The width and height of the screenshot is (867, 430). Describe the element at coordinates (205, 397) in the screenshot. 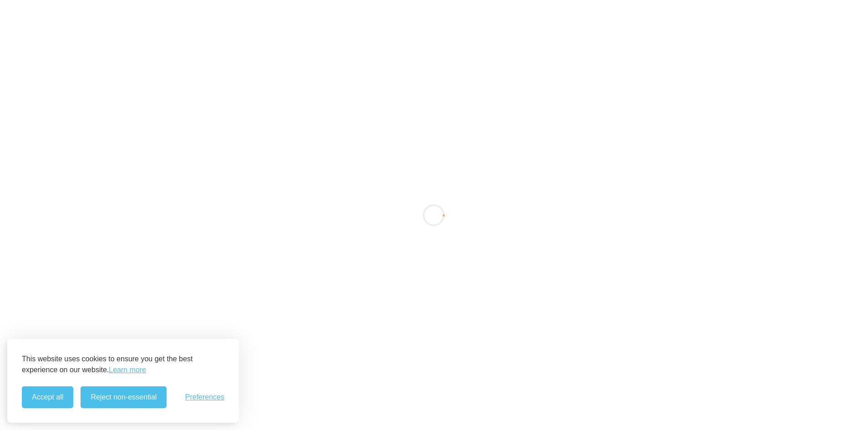

I see `span: Preferences` at that location.